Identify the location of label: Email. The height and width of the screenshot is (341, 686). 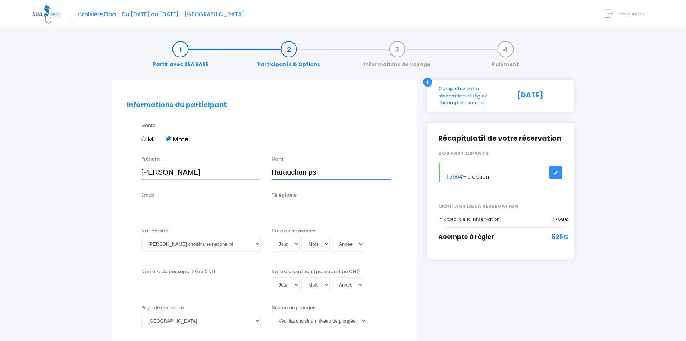
(148, 195).